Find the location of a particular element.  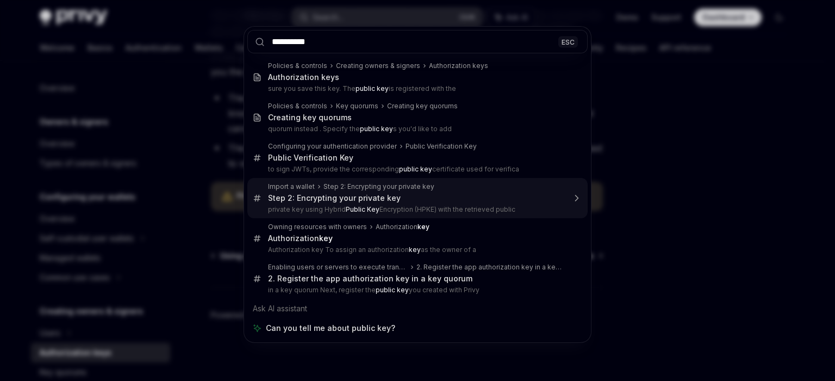

div: Key quorums is located at coordinates (357, 106).